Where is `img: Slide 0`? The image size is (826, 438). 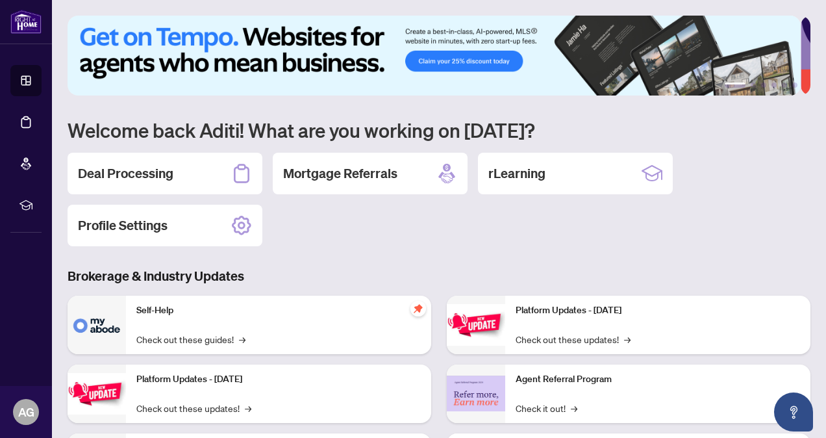 img: Slide 0 is located at coordinates (434, 55).